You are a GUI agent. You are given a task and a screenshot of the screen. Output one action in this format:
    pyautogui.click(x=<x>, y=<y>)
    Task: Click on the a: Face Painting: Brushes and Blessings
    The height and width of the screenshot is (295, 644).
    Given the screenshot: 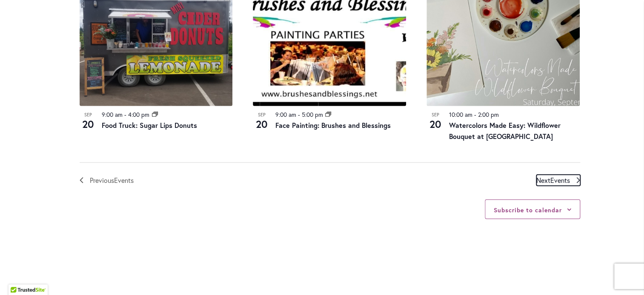 What is the action you would take?
    pyautogui.click(x=333, y=125)
    